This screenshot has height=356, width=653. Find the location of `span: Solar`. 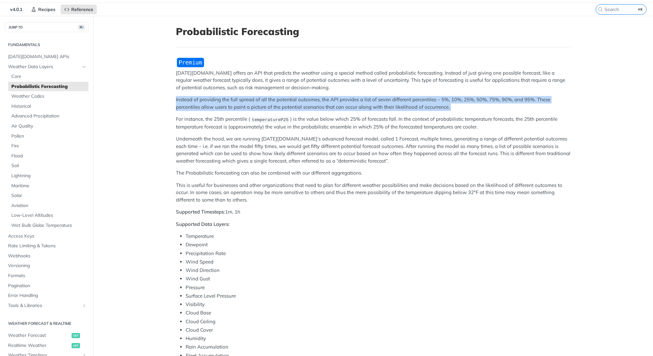

span: Solar is located at coordinates (49, 195).